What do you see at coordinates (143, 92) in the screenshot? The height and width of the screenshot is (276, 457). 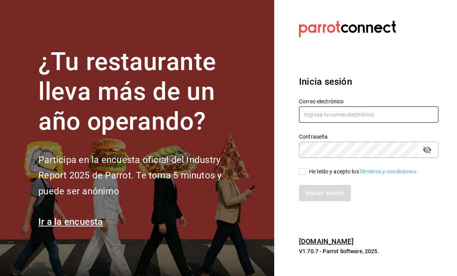 I see `h1: ¿Tu restaurante lleva más de un año operando?` at bounding box center [143, 92].